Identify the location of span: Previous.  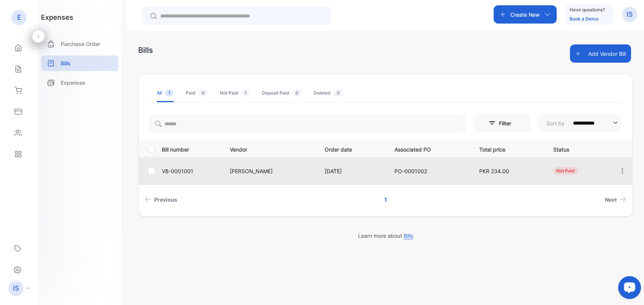
(166, 199).